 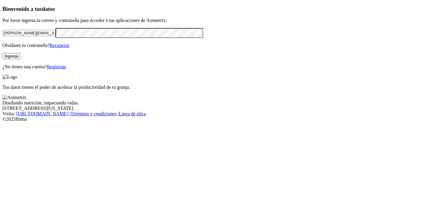 What do you see at coordinates (10, 77) in the screenshot?
I see `img: Logo` at bounding box center [10, 77].